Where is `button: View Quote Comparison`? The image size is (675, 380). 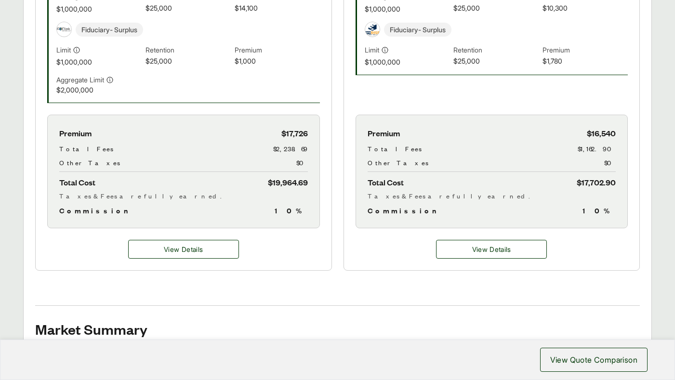 button: View Quote Comparison is located at coordinates (593, 360).